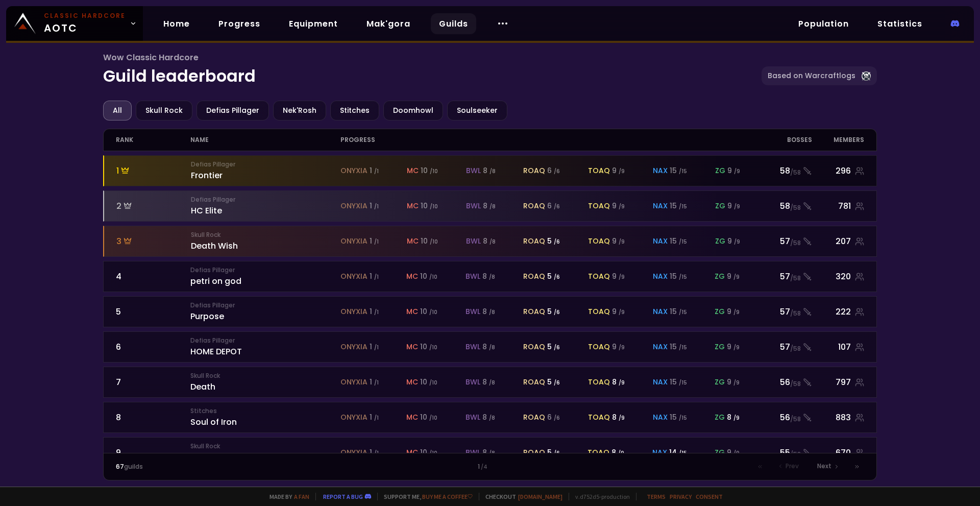 The image size is (980, 506). Describe the element at coordinates (825, 466) in the screenshot. I see `span: Next` at that location.